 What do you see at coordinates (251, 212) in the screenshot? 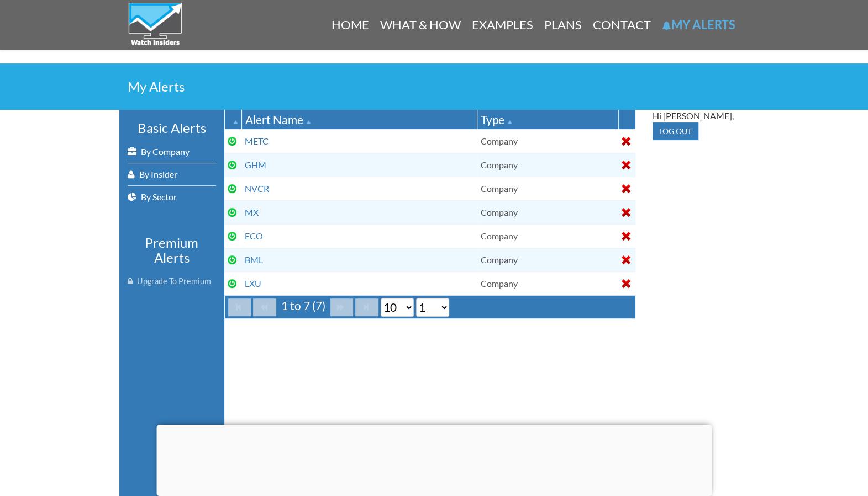
I see `a: MX` at bounding box center [251, 212].